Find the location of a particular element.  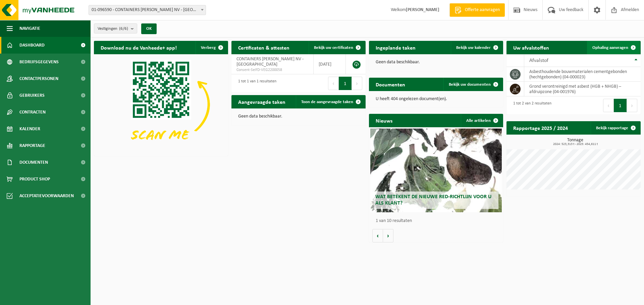

button: Vestigingen(6/6) is located at coordinates (115, 29).